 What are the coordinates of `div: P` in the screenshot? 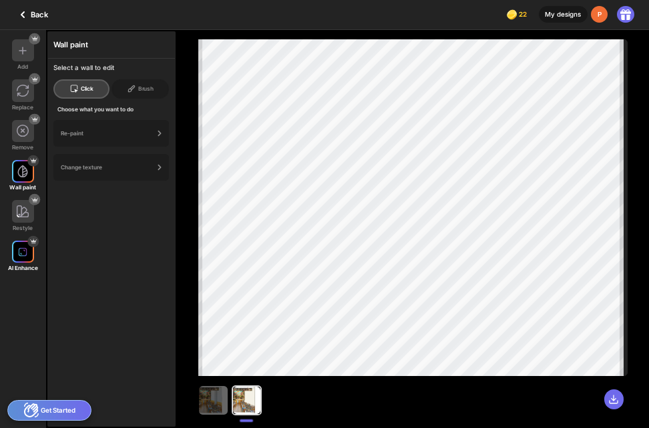 It's located at (599, 14).